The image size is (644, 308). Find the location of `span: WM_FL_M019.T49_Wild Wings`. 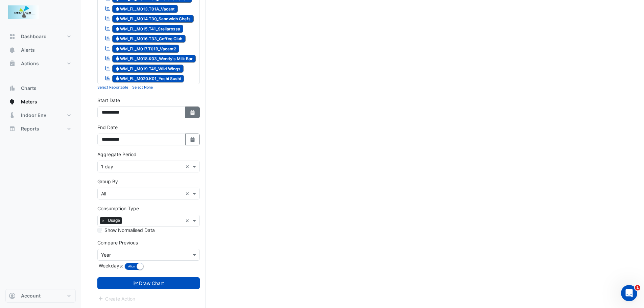

span: WM_FL_M019.T49_Wild Wings is located at coordinates (148, 69).